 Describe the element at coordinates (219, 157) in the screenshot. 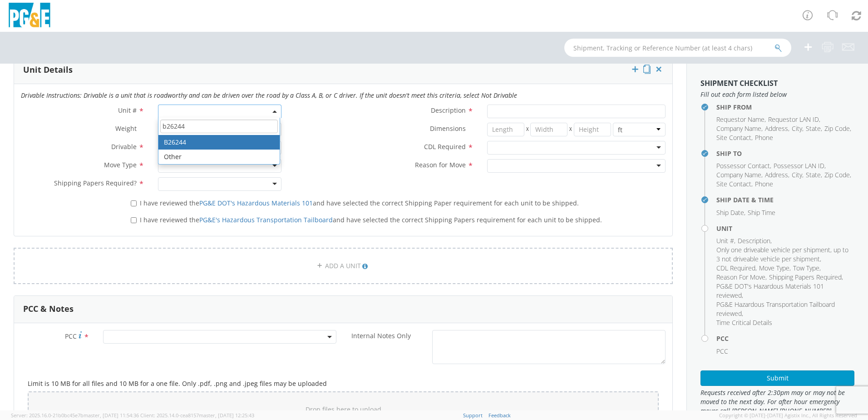

I see `li: Other` at that location.